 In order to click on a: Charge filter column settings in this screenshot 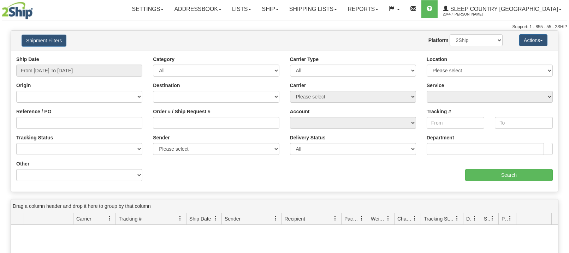, I will do `click(415, 219)`.